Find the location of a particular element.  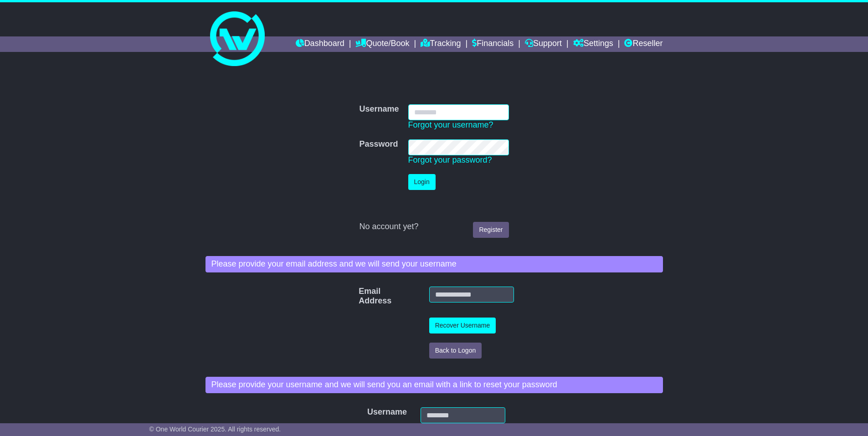

a: Reseller is located at coordinates (643, 45).